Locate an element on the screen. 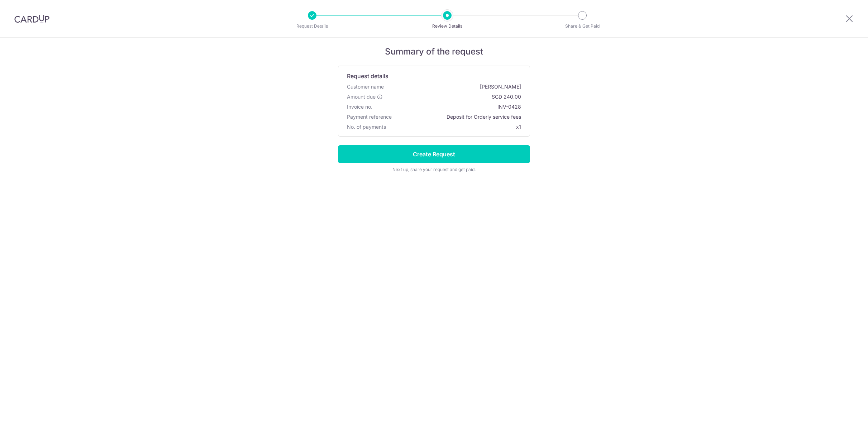 This screenshot has height=426, width=868. p: Review Details is located at coordinates (447, 26).